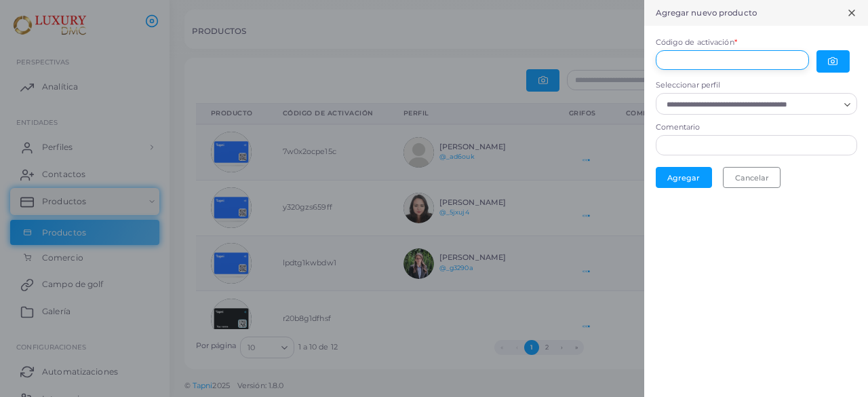 The image size is (868, 397). Describe the element at coordinates (678, 126) in the screenshot. I see `font: Comentario` at that location.